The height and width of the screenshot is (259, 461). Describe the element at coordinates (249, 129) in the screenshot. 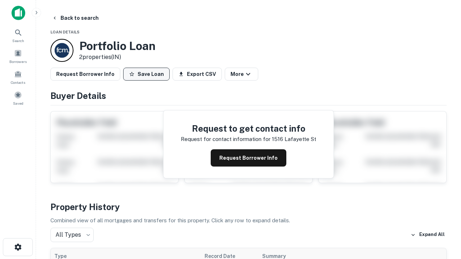

I see `h4: Request to get contact info` at that location.